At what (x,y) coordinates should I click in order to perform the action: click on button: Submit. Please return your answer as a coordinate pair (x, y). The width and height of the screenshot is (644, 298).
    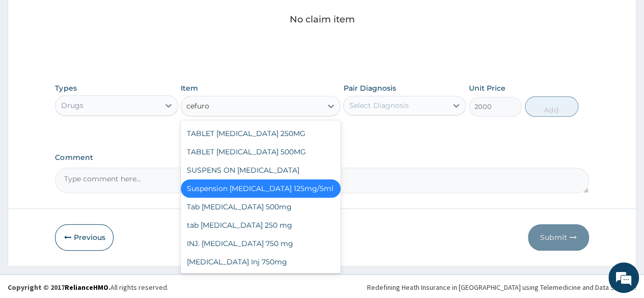
    Looking at the image, I should click on (558, 237).